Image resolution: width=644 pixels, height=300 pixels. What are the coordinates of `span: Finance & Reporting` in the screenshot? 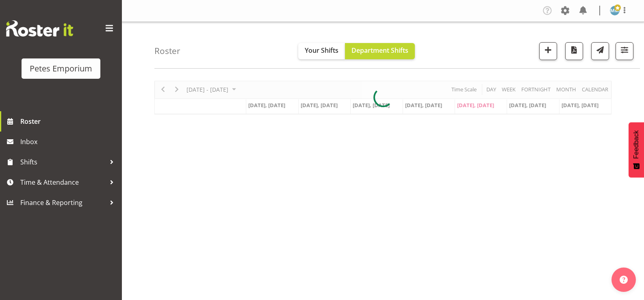 It's located at (63, 203).